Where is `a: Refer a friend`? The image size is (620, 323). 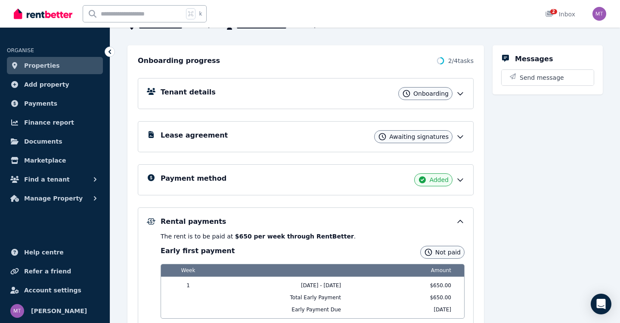
a: Refer a friend is located at coordinates (55, 271).